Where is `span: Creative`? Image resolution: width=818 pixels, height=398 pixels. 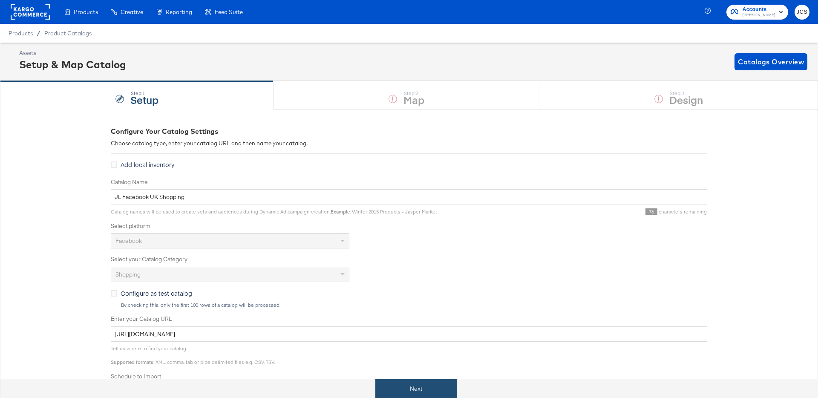 span: Creative is located at coordinates (132, 12).